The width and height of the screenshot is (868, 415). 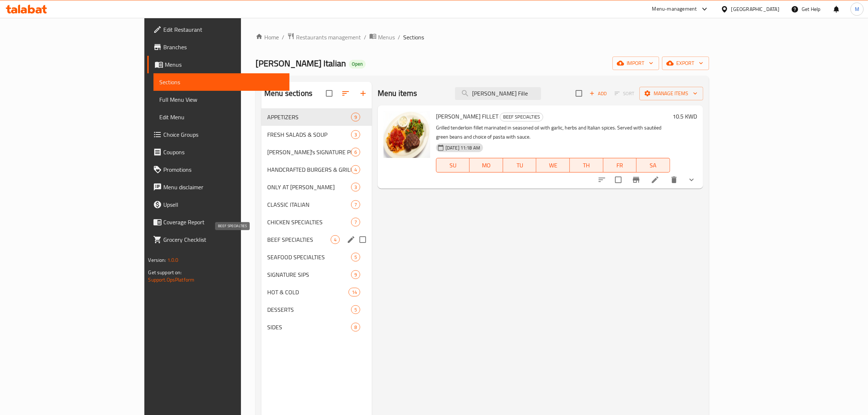 What do you see at coordinates (309, 152) in the screenshot?
I see `div: Johnny's SIGNATURE PIZZAS` at bounding box center [309, 152].